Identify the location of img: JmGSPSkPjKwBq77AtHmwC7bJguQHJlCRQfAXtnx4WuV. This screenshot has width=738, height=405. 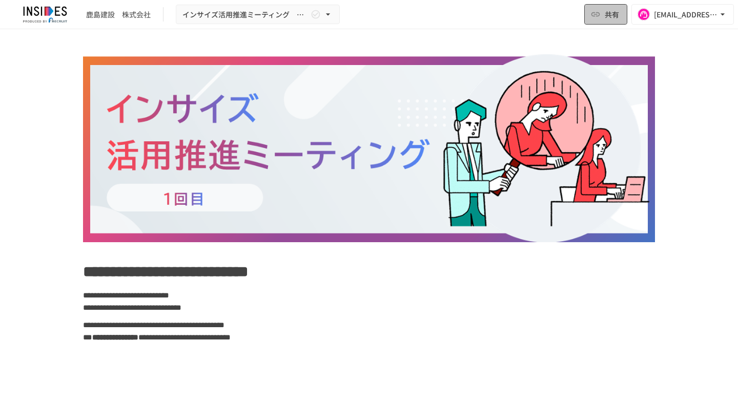
(45, 14).